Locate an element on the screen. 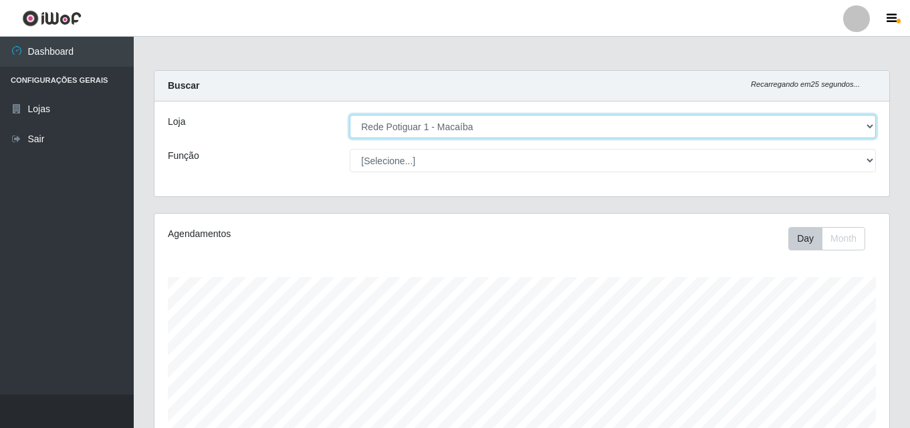  label: Função is located at coordinates (183, 156).